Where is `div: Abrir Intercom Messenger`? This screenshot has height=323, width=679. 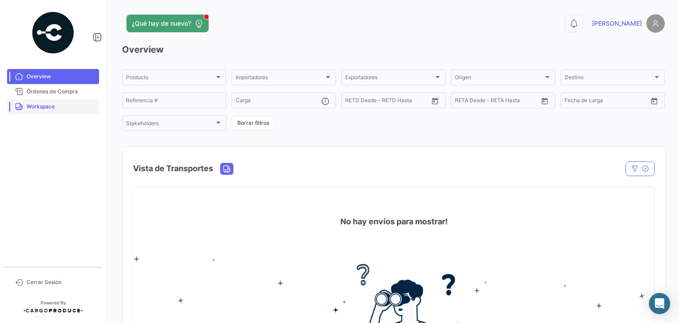 div: Abrir Intercom Messenger is located at coordinates (659, 303).